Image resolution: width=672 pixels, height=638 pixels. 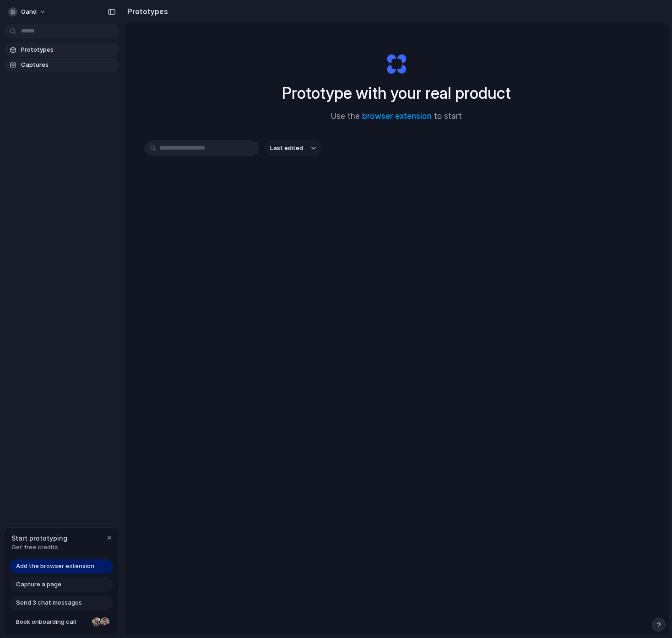 I want to click on div: Nicole Kubica, so click(x=97, y=623).